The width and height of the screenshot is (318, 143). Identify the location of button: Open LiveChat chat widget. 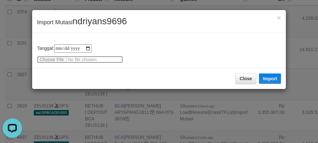
(12, 12).